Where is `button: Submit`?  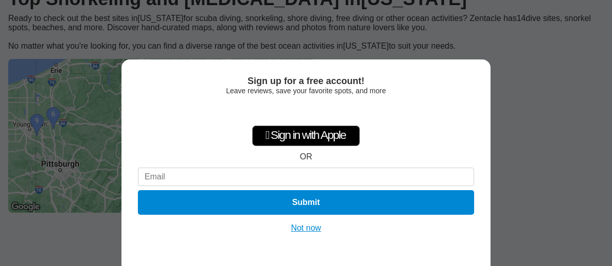 button: Submit is located at coordinates (306, 202).